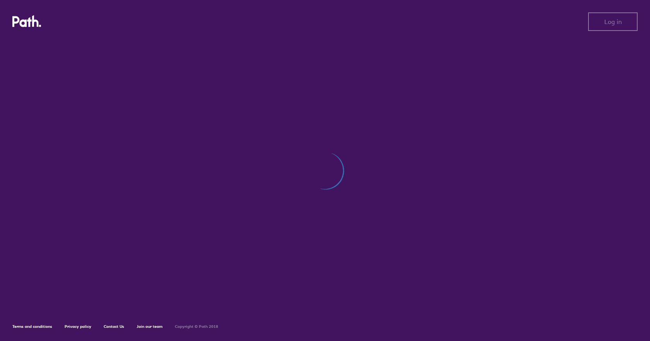 The width and height of the screenshot is (650, 341). What do you see at coordinates (78, 326) in the screenshot?
I see `a: Privacy policy` at bounding box center [78, 326].